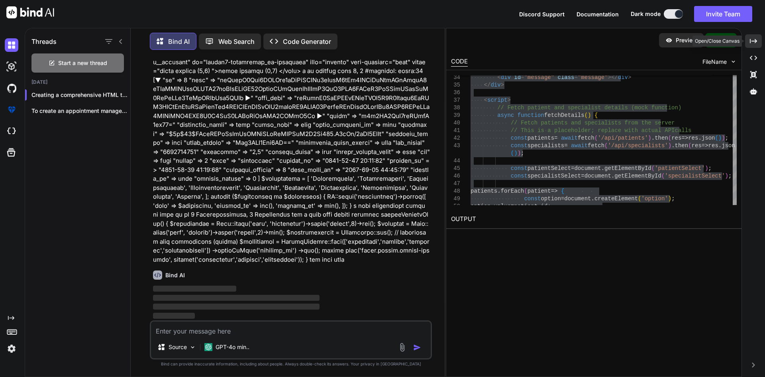  I want to click on div: 48, so click(455, 191).